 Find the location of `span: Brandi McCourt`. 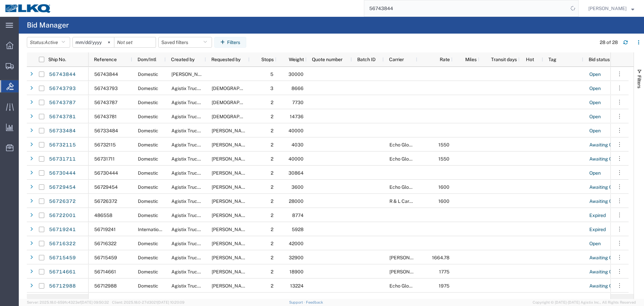

span: Brandi McCourt is located at coordinates (231, 258).